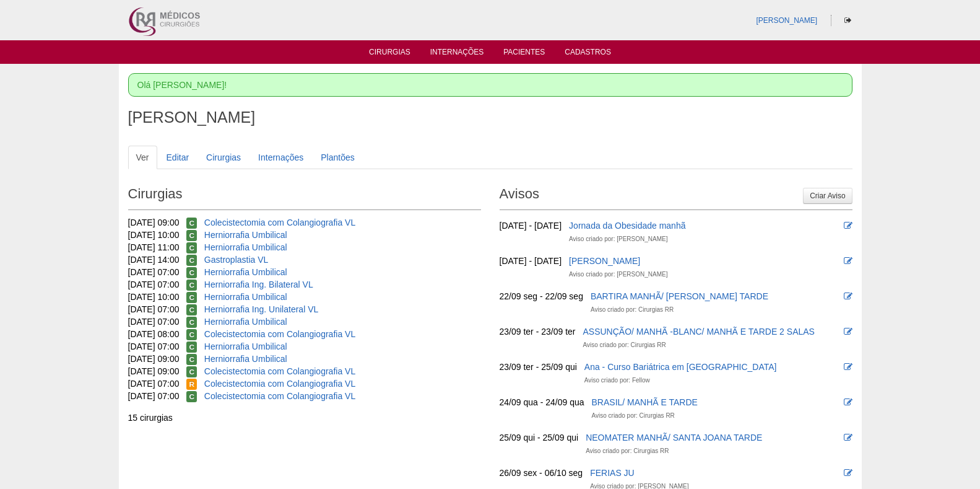 Image resolution: width=980 pixels, height=489 pixels. I want to click on a: Criar Aviso, so click(828, 196).